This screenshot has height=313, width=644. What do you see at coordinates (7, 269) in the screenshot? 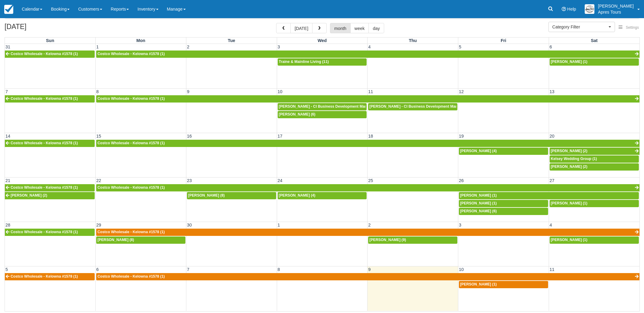
I see `span: 5` at bounding box center [7, 269].